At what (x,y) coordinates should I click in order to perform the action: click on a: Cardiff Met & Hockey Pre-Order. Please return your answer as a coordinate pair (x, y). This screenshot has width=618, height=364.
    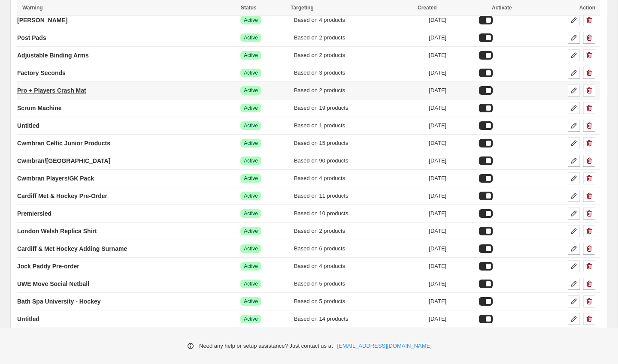
    Looking at the image, I should click on (63, 196).